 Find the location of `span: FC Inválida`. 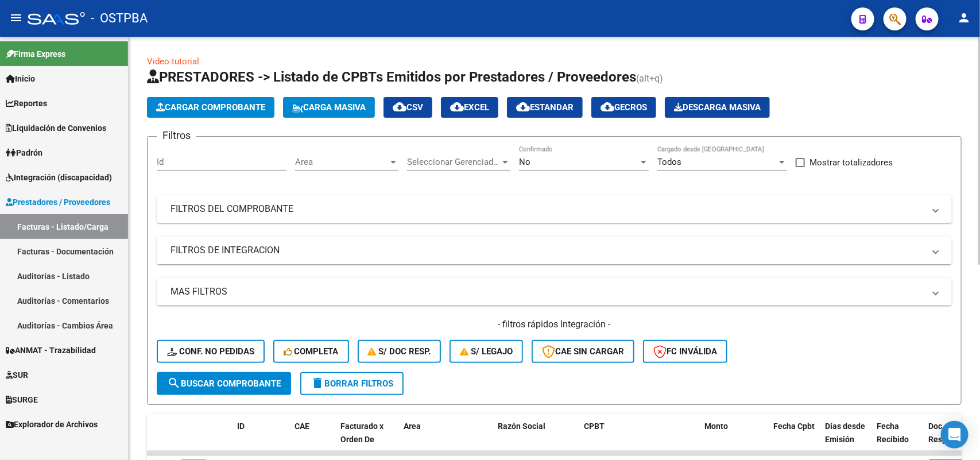

span: FC Inválida is located at coordinates (685, 351).